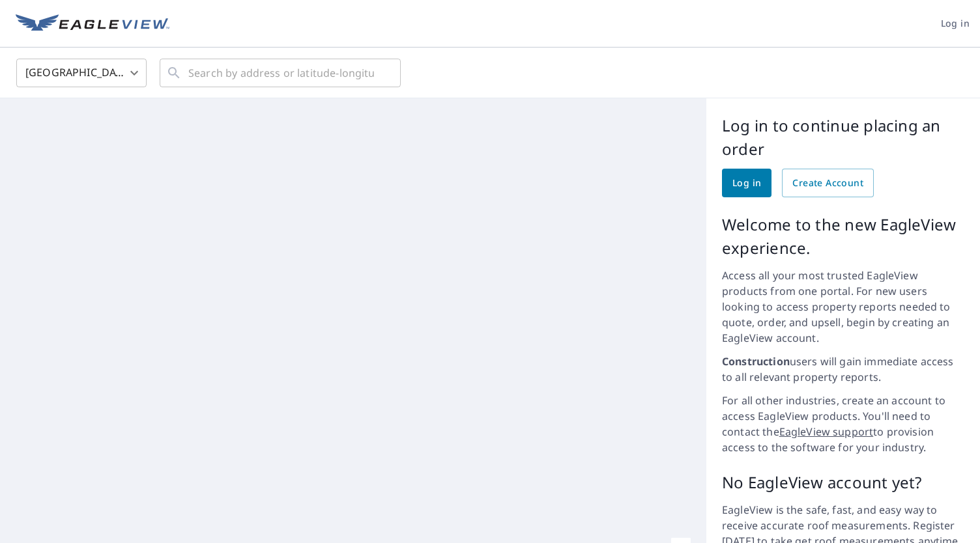 This screenshot has width=980, height=543. Describe the element at coordinates (93, 24) in the screenshot. I see `img: EV Logo` at that location.